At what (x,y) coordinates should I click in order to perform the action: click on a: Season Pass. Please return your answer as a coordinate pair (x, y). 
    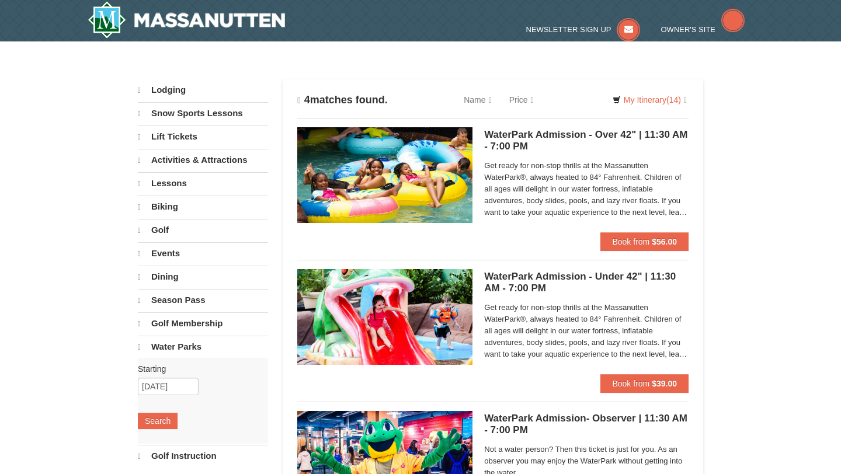
    Looking at the image, I should click on (203, 300).